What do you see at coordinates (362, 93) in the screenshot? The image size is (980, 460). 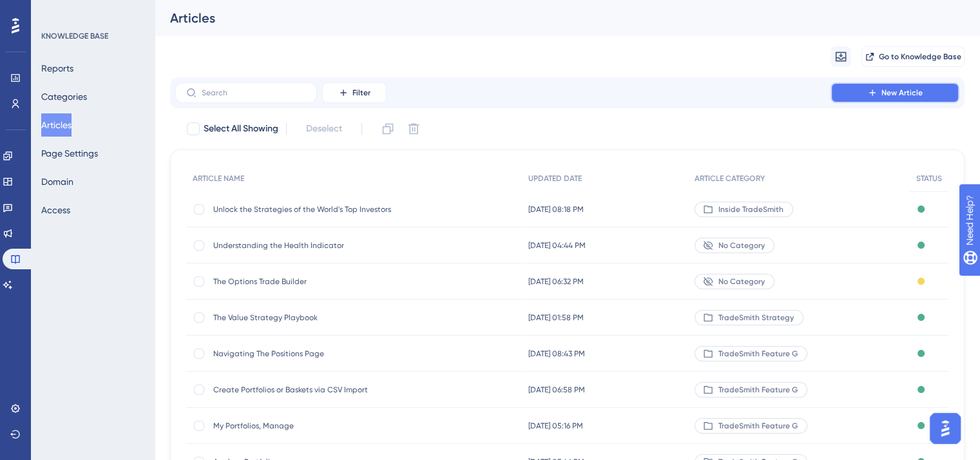 I see `span: Filter` at bounding box center [362, 93].